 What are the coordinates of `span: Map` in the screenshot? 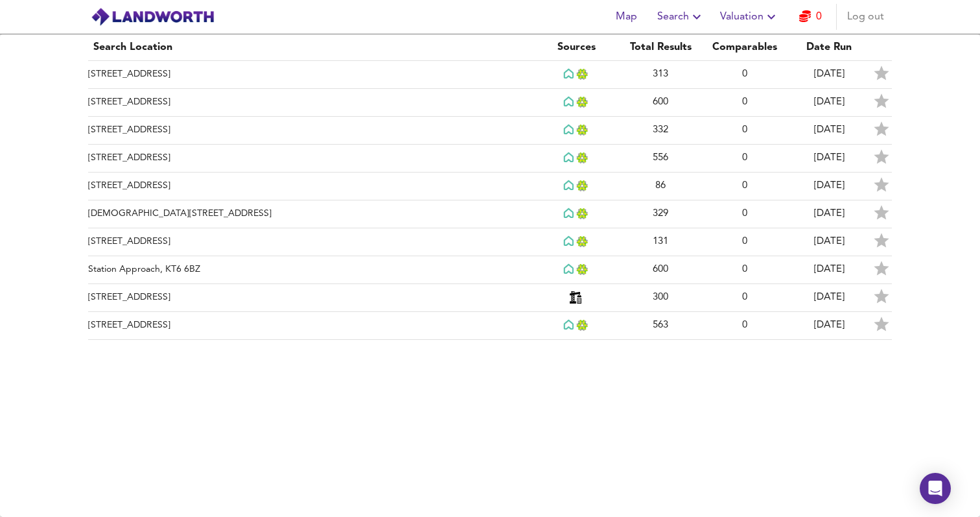 It's located at (626, 17).